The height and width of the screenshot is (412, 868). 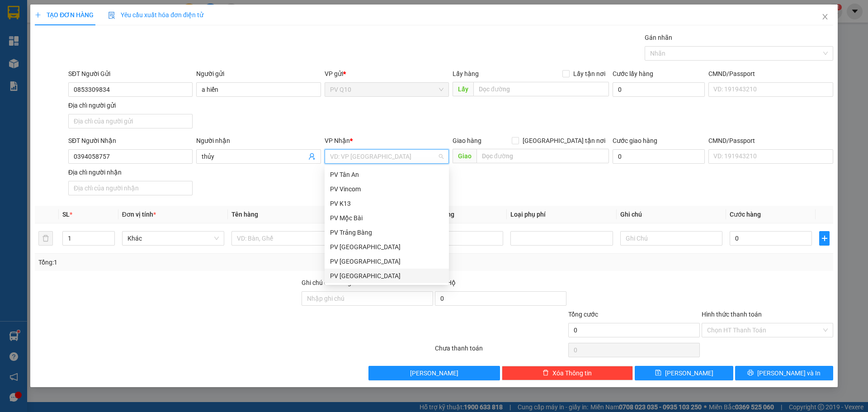 What do you see at coordinates (231, 39) in the screenshot?
I see `li: Hotline: 1900 8153` at bounding box center [231, 39].